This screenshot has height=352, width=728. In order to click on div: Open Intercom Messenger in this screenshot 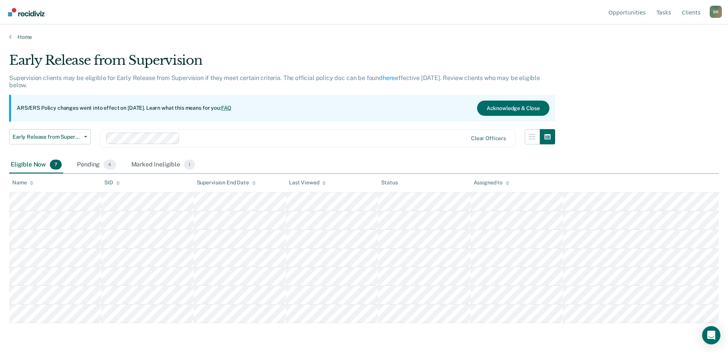, I will do `click(711, 335)`.